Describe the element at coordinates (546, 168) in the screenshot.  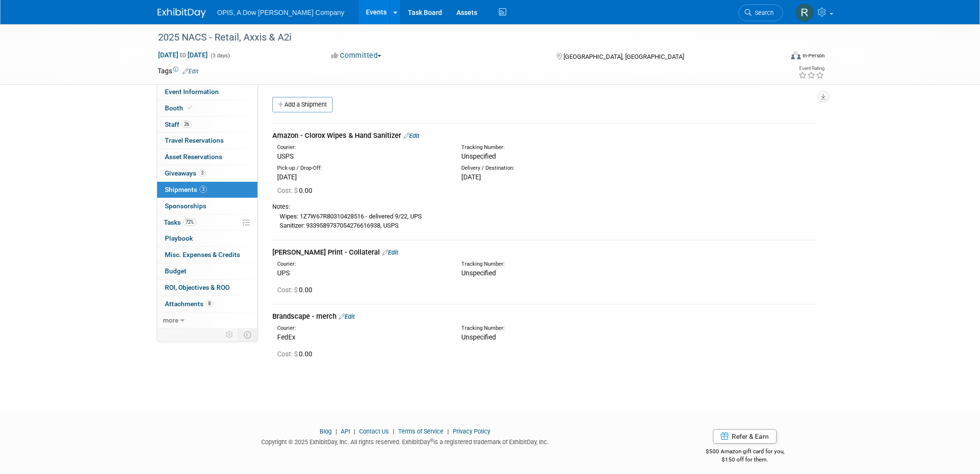
I see `div: Delivery / Destination:` at that location.